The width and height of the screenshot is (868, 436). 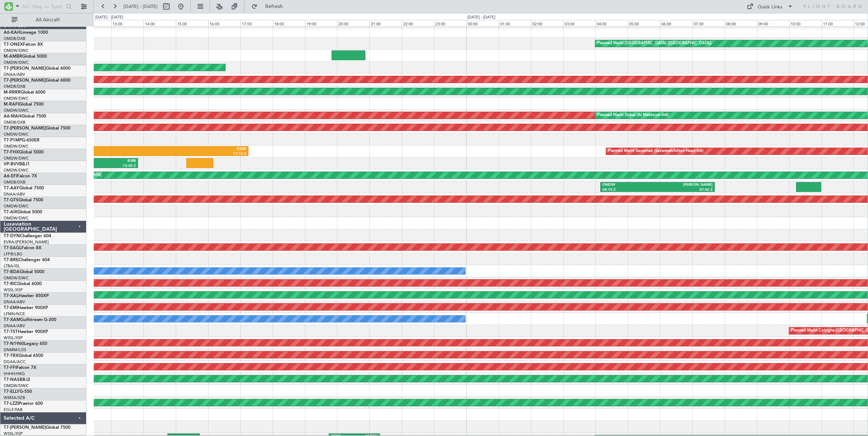 I want to click on a: T7-RICGlobal 6000, so click(x=23, y=284).